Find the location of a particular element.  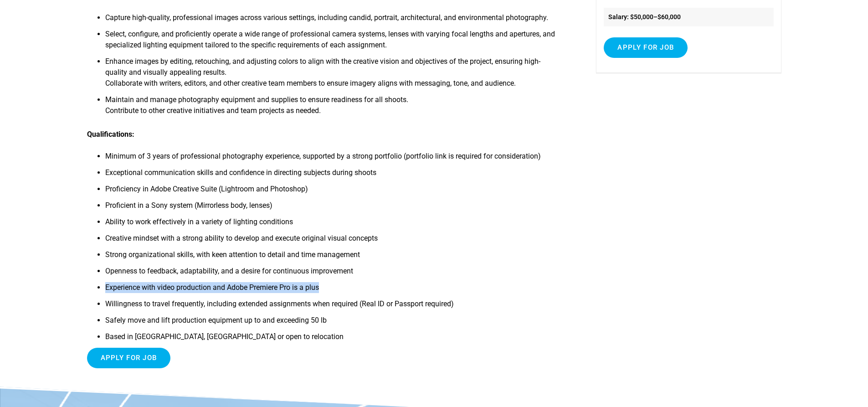

li: Maintain and manage photography equipment and supplies to ensure readiness for all shoots. Contri... is located at coordinates (333, 108).